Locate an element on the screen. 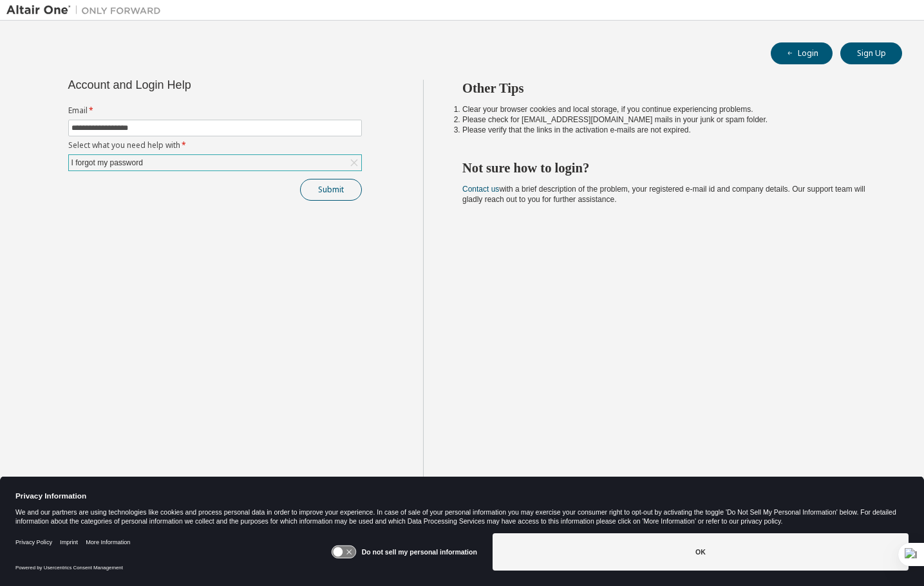 The height and width of the screenshot is (586, 924). button: Submit is located at coordinates (331, 190).